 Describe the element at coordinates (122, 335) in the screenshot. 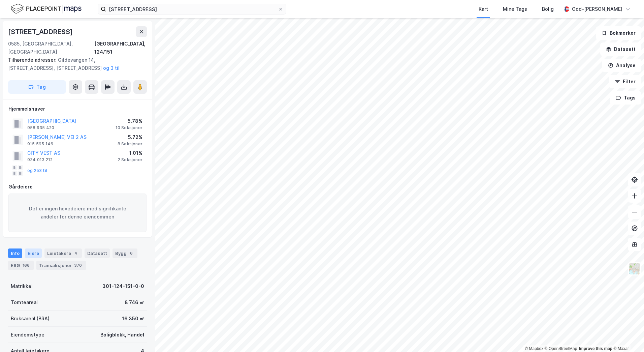

I see `div: Boligblokk, Handel` at that location.